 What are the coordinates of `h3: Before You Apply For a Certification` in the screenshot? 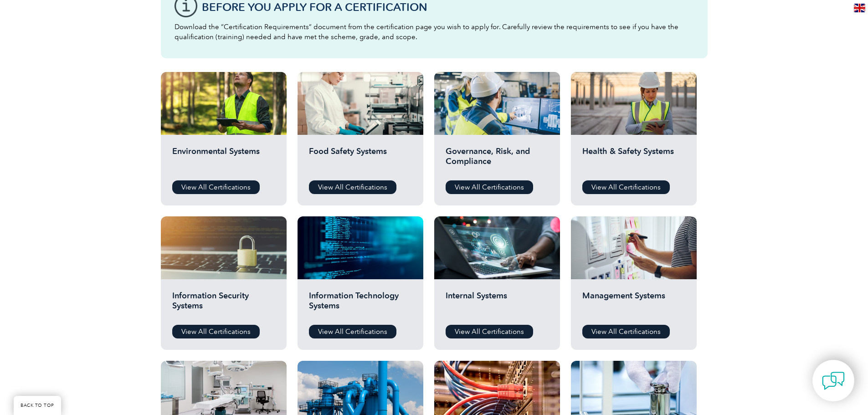 It's located at (448, 7).